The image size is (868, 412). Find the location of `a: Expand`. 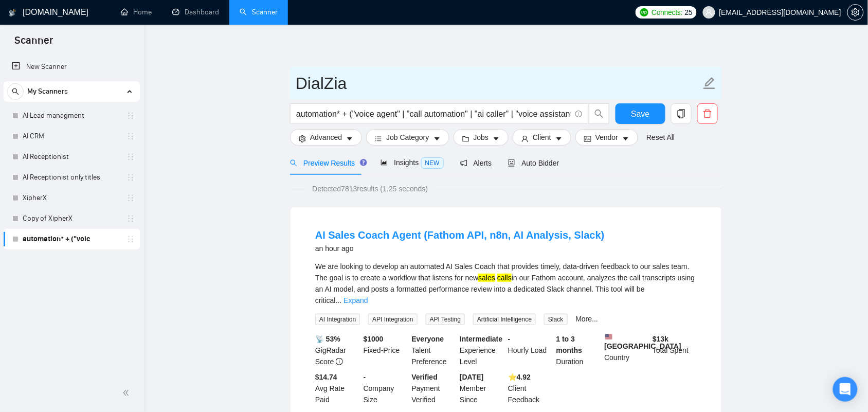

a: Expand is located at coordinates (355, 300).